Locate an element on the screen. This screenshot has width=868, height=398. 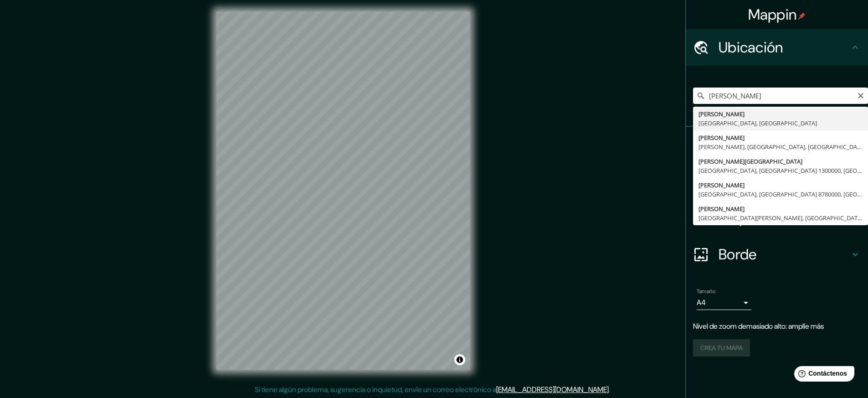
font: Contáctenos is located at coordinates (41, 11).